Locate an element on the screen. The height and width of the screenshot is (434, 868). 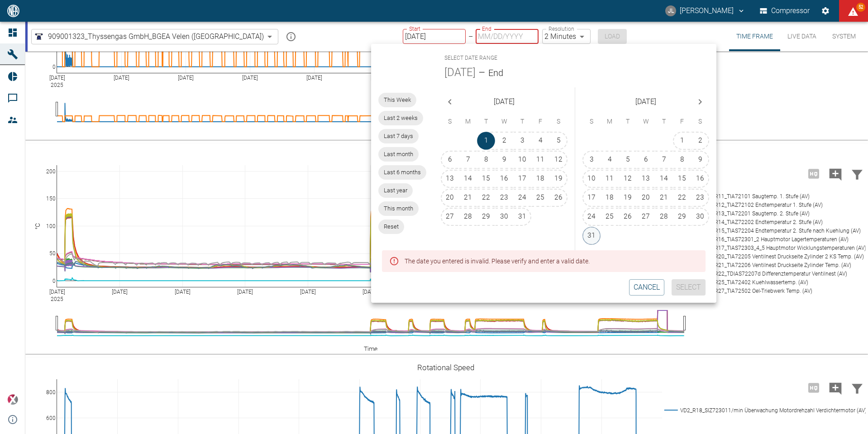
div: This month is located at coordinates (398, 208).